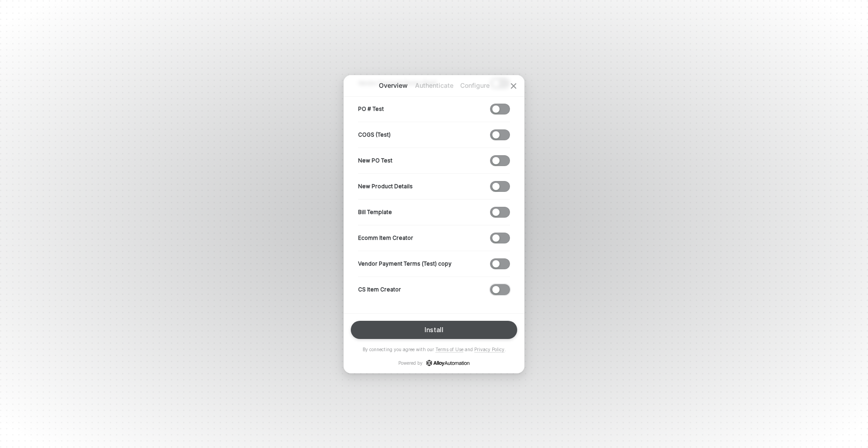  What do you see at coordinates (385, 186) in the screenshot?
I see `p: New Product Details` at bounding box center [385, 186].